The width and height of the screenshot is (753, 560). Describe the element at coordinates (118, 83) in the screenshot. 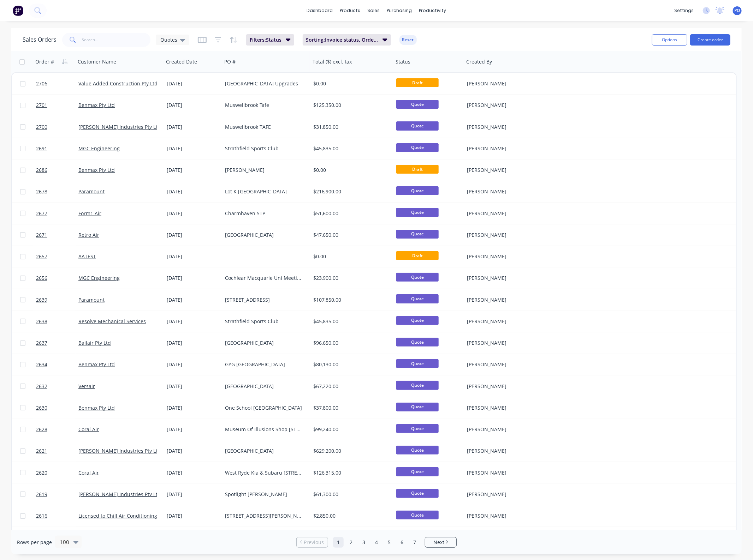

I see `a: Value Added Construction Pty Ltd` at that location.